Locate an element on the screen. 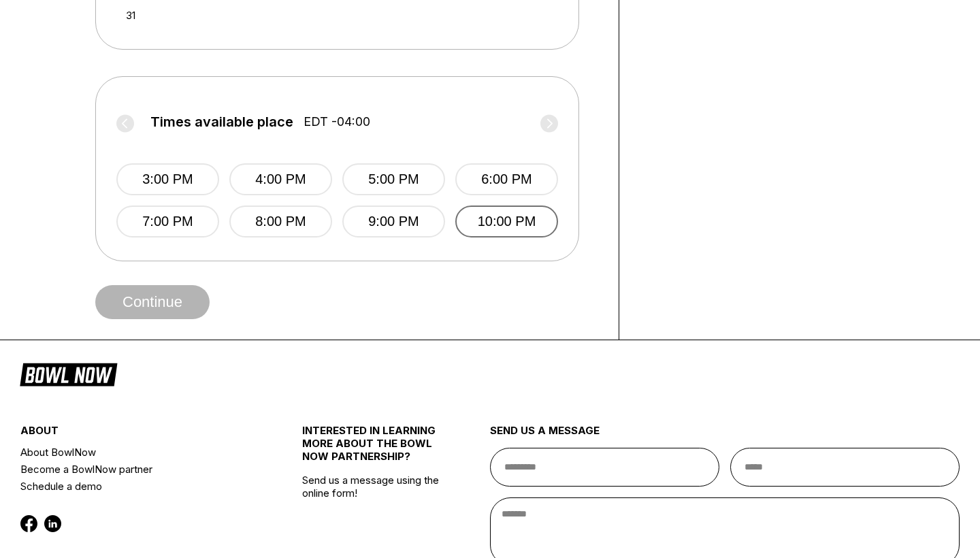  button: 6:00 PM is located at coordinates (506, 179).